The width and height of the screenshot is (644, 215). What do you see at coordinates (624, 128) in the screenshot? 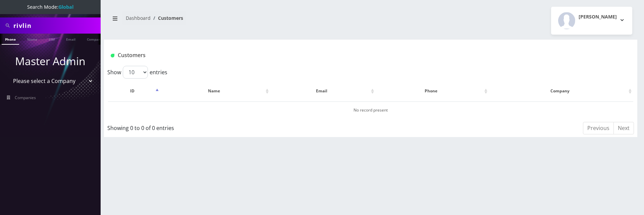
I see `a: Next` at bounding box center [624, 128].